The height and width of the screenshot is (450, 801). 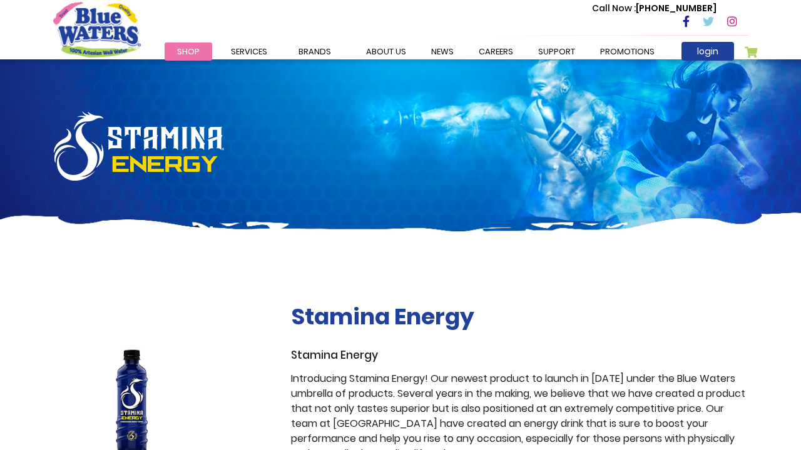 I want to click on a: about us, so click(x=386, y=51).